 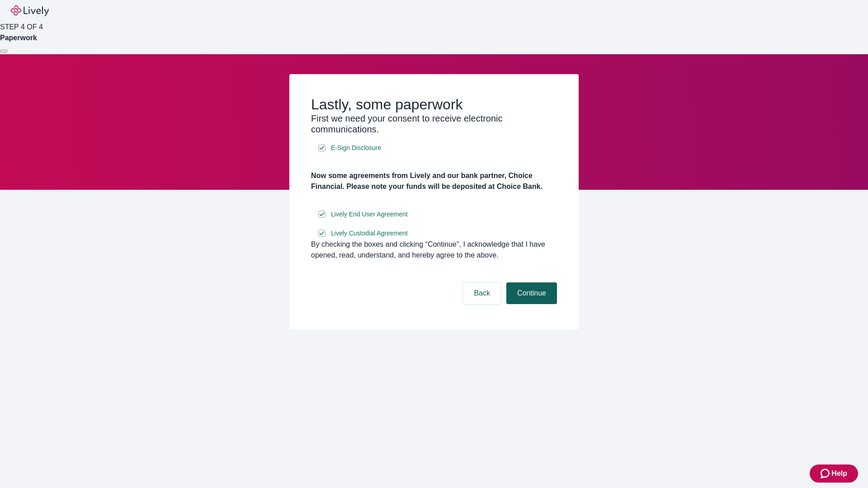 What do you see at coordinates (434, 181) in the screenshot?
I see `h4: Now some agreements from Lively and our bank partner, Choice Financial. Please note your funds wi...` at bounding box center [434, 181].